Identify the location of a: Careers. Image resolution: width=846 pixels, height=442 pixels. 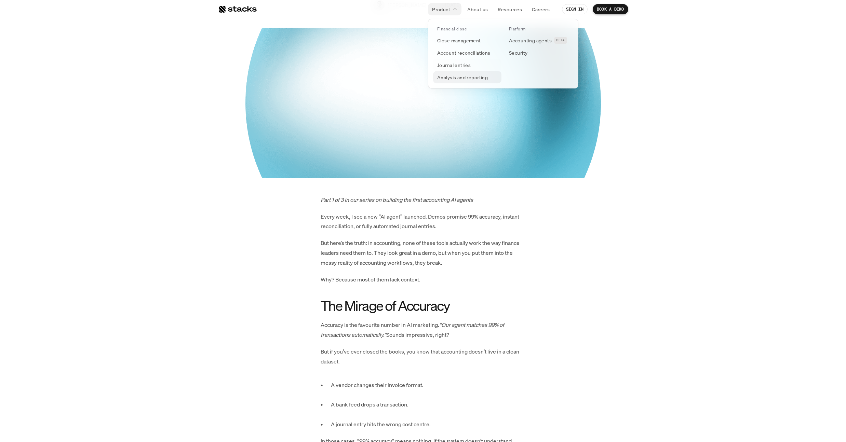
(541, 9).